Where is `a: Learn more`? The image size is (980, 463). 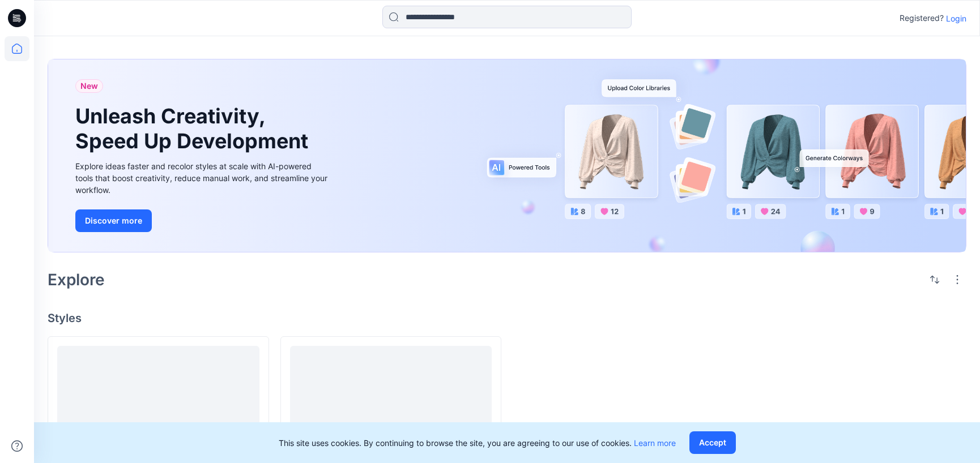
a: Learn more is located at coordinates (655, 443).